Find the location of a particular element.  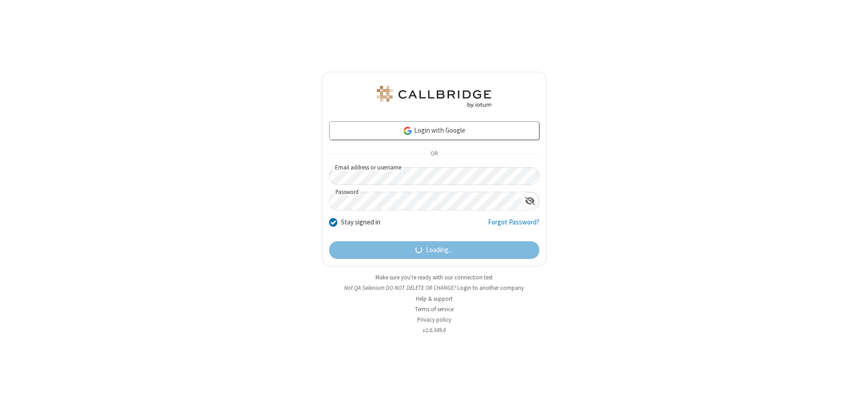

a: Privacy policy is located at coordinates (434, 319).